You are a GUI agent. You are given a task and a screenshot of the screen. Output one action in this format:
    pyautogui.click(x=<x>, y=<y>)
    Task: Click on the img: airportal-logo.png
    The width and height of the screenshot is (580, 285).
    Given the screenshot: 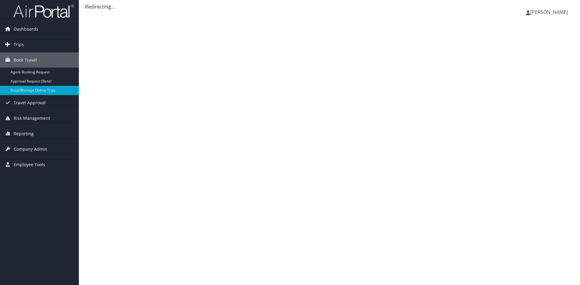 What is the action you would take?
    pyautogui.click(x=44, y=11)
    